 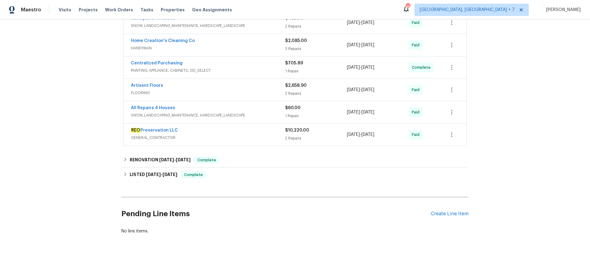 I want to click on span: Visits, so click(x=65, y=10).